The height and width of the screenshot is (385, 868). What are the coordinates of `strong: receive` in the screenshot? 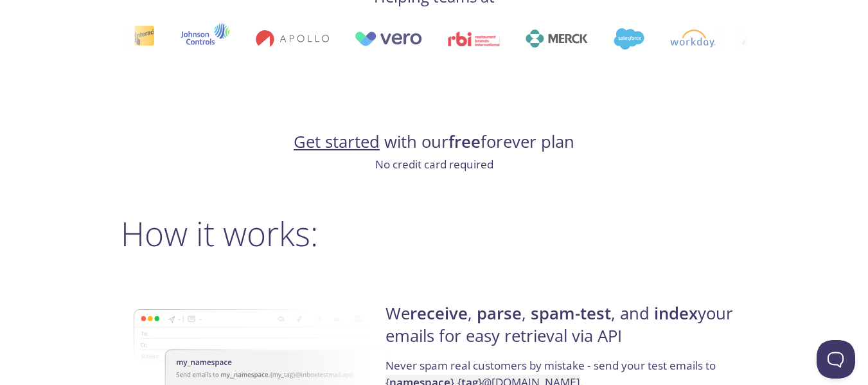 It's located at (438, 313).